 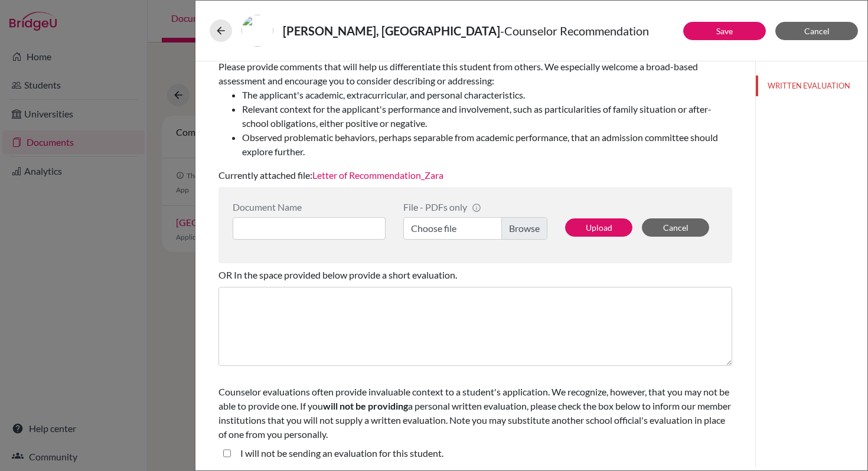 I want to click on button: Upload, so click(x=599, y=228).